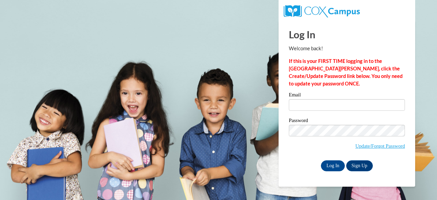 The width and height of the screenshot is (437, 200). What do you see at coordinates (360, 166) in the screenshot?
I see `a: Sign Up` at bounding box center [360, 166].